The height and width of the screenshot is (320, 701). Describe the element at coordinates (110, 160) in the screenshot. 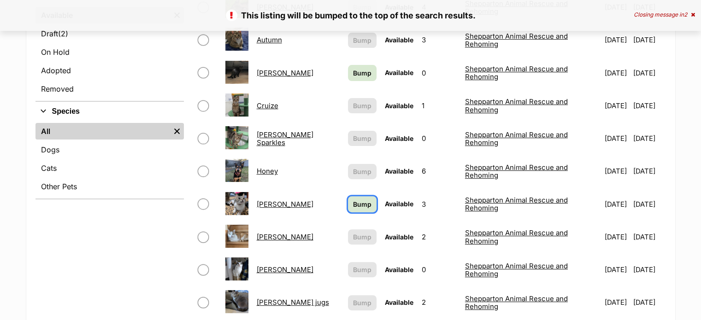

I see `div: Species` at that location.